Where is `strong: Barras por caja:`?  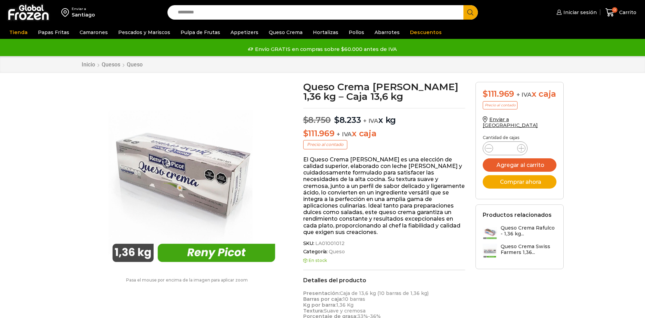 strong: Barras por caja: is located at coordinates (323, 299).